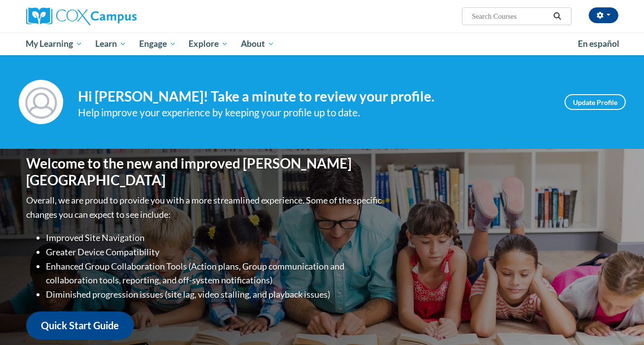  What do you see at coordinates (599, 43) in the screenshot?
I see `span: En español` at bounding box center [599, 43].